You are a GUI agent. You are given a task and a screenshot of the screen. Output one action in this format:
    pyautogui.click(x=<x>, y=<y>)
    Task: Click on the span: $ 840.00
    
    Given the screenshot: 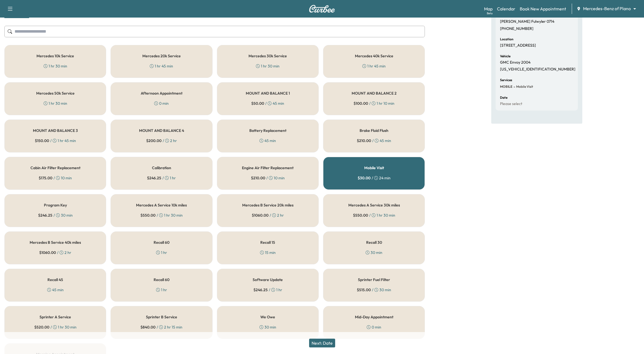 What is the action you would take?
    pyautogui.click(x=148, y=327)
    